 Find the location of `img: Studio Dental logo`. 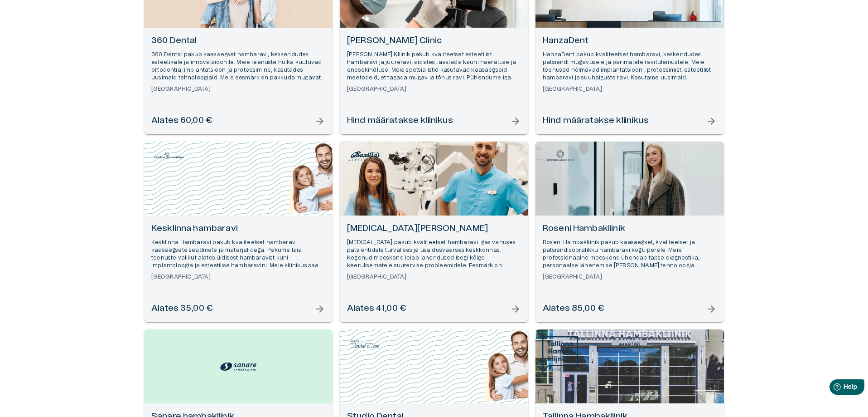

img: Studio Dental logo is located at coordinates (364, 344).